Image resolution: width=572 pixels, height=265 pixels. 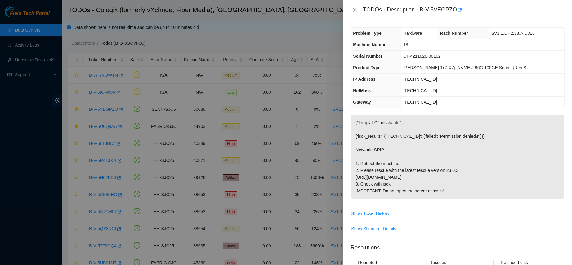 What do you see at coordinates (367, 33) in the screenshot?
I see `span: Problem Type` at bounding box center [367, 33].